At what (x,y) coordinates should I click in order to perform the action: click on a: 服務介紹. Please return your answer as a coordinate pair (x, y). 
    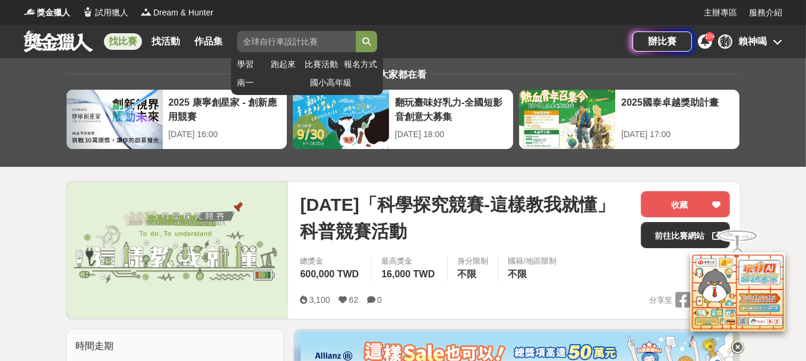
    Looking at the image, I should click on (766, 12).